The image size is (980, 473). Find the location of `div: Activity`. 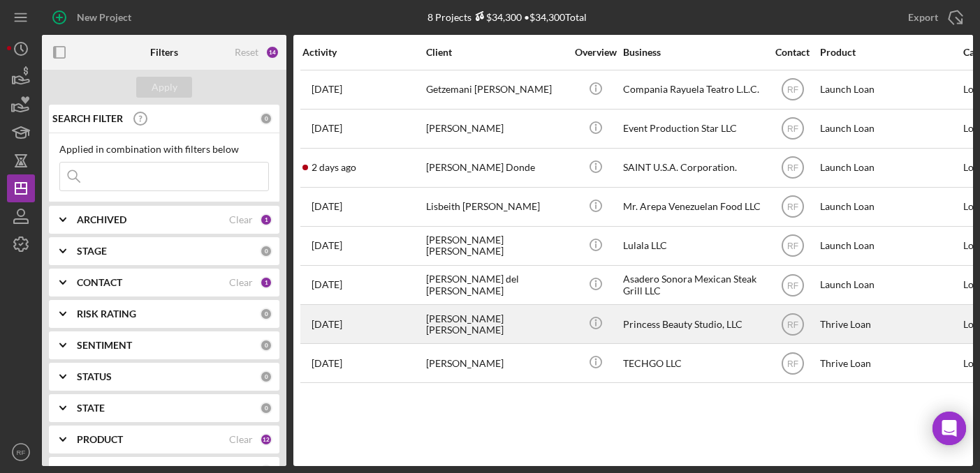

div: Activity is located at coordinates (363, 52).